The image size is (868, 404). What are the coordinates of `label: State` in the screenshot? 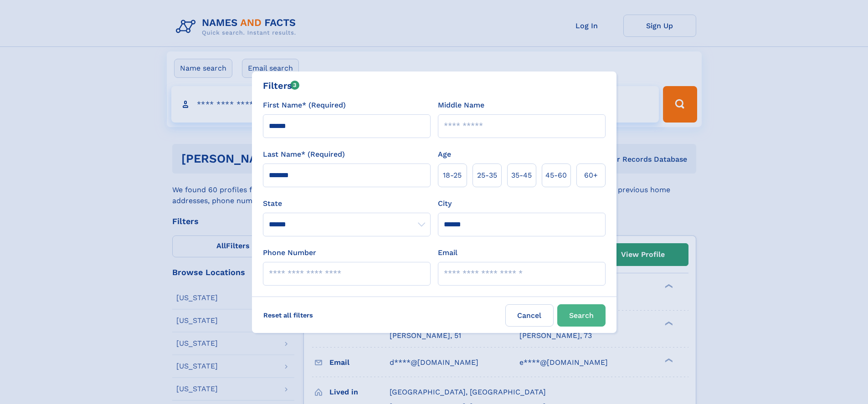 It's located at (347, 204).